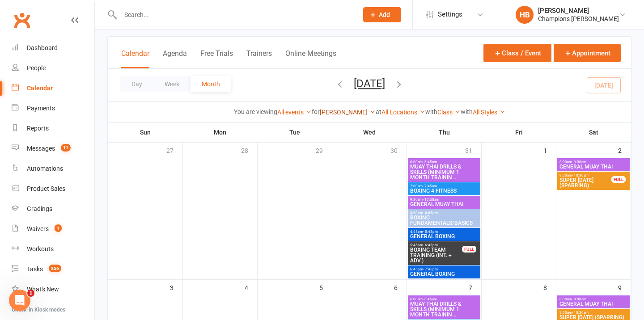 The width and height of the screenshot is (644, 320). What do you see at coordinates (53, 188) in the screenshot?
I see `a: Product Sales` at bounding box center [53, 188].